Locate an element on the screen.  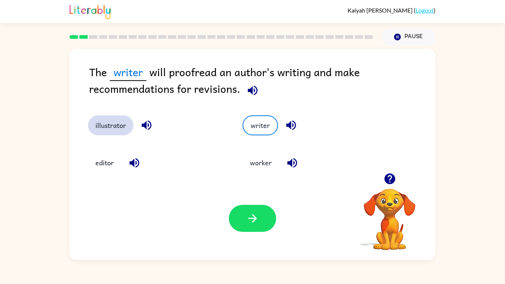
button: worker is located at coordinates (261, 163).